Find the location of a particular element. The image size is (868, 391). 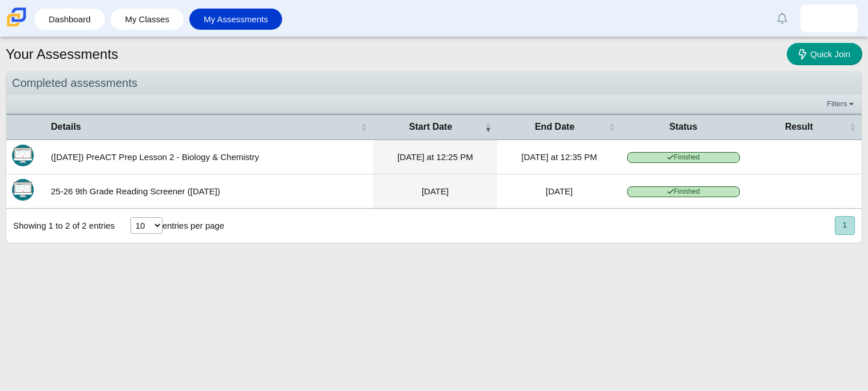

div: Completed assessments is located at coordinates (434, 83).